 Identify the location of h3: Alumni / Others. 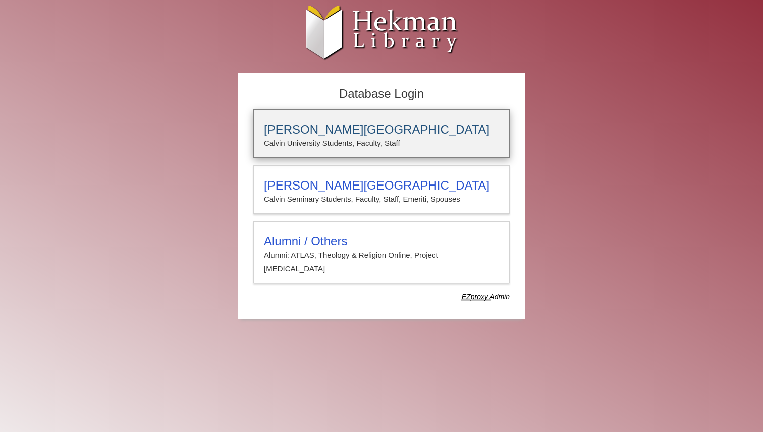
(381, 242).